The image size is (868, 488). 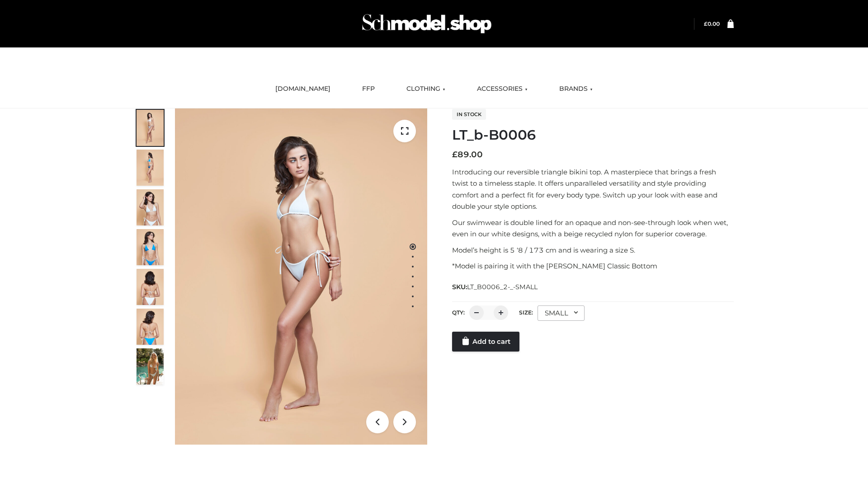 What do you see at coordinates (150, 168) in the screenshot?
I see `img: ArielClassicBikiniTop_CloudNine_AzureSky_OW114ECO_2-scaled.jpg` at bounding box center [150, 168].